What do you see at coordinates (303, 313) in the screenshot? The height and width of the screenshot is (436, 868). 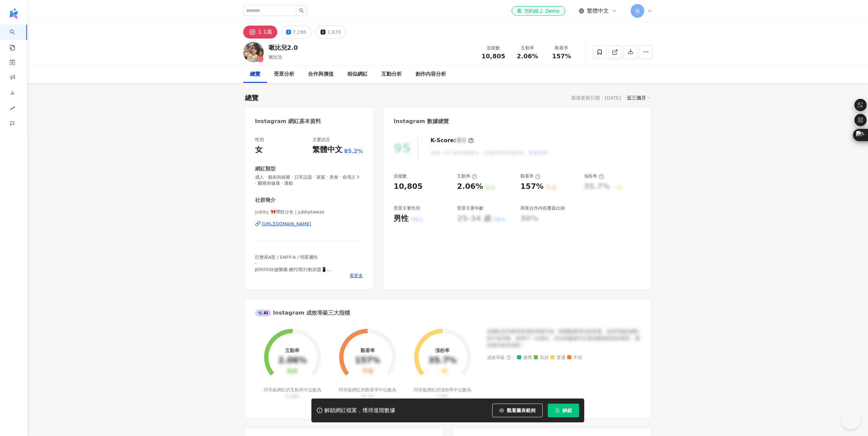 I see `div: Instagram 成效等級三大指標` at bounding box center [303, 313].